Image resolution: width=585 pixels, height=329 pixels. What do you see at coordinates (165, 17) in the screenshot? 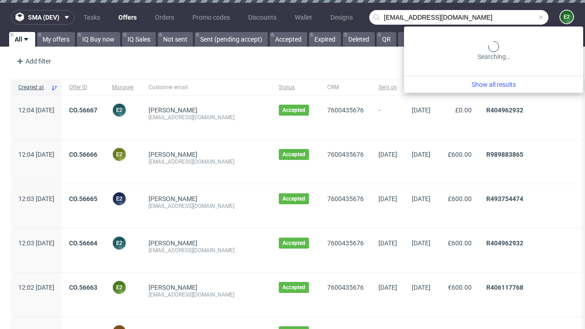
I see `a: Orders` at bounding box center [165, 17].